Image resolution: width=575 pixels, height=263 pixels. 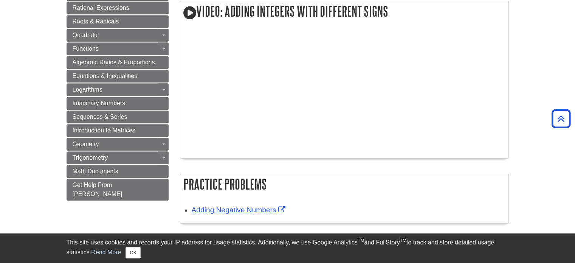 I want to click on span: Imaginary Numbers, so click(x=99, y=103).